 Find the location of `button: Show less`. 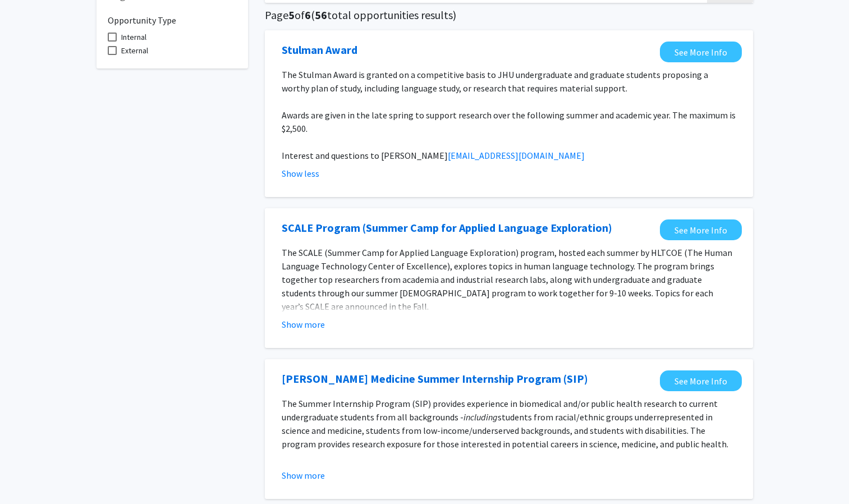

button: Show less is located at coordinates (300, 174).